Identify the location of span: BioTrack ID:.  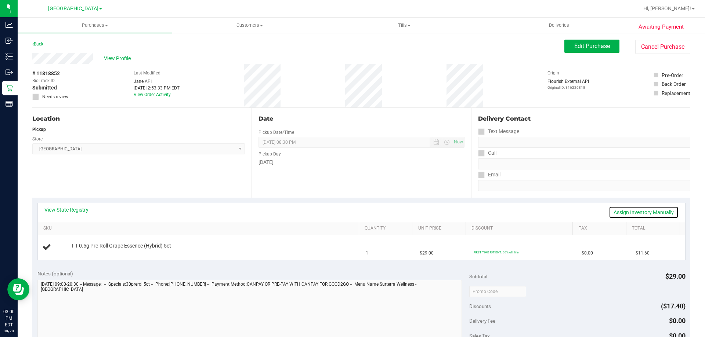
(44, 81).